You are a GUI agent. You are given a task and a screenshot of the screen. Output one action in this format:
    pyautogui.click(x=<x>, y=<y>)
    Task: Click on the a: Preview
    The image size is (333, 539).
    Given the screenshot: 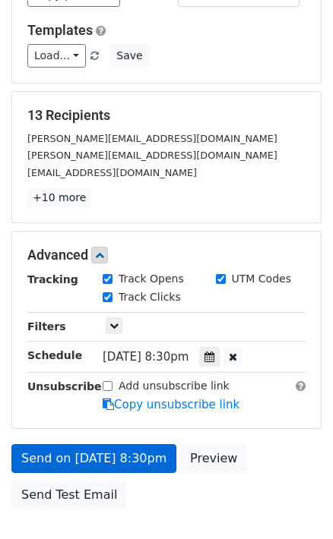 What is the action you would take?
    pyautogui.click(x=213, y=459)
    